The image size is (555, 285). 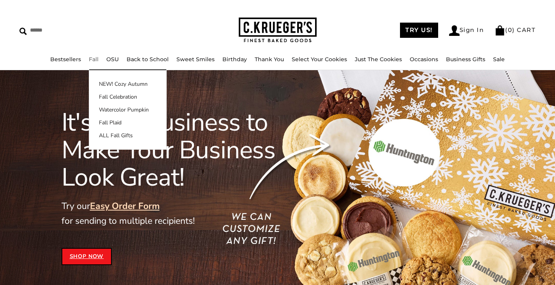 I want to click on a: (0) CART, so click(x=515, y=30).